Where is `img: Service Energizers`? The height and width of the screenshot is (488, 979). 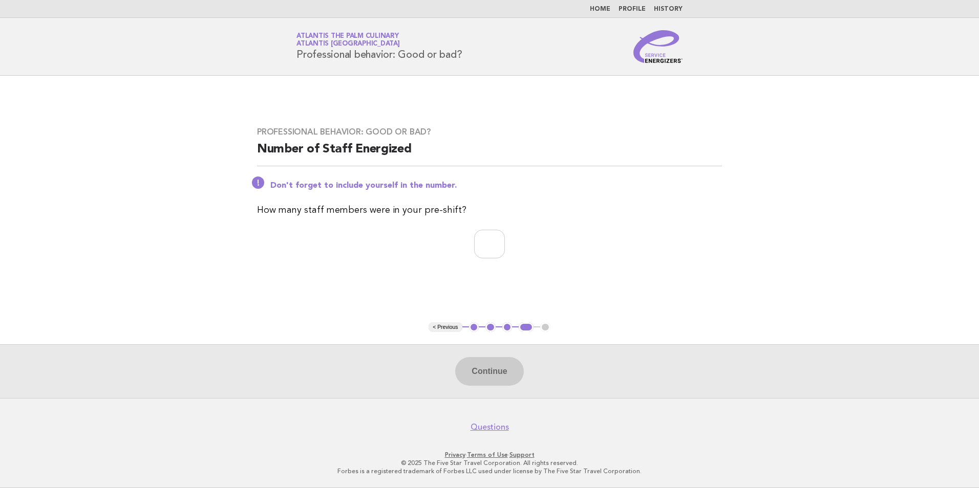
img: Service Energizers is located at coordinates (658, 47).